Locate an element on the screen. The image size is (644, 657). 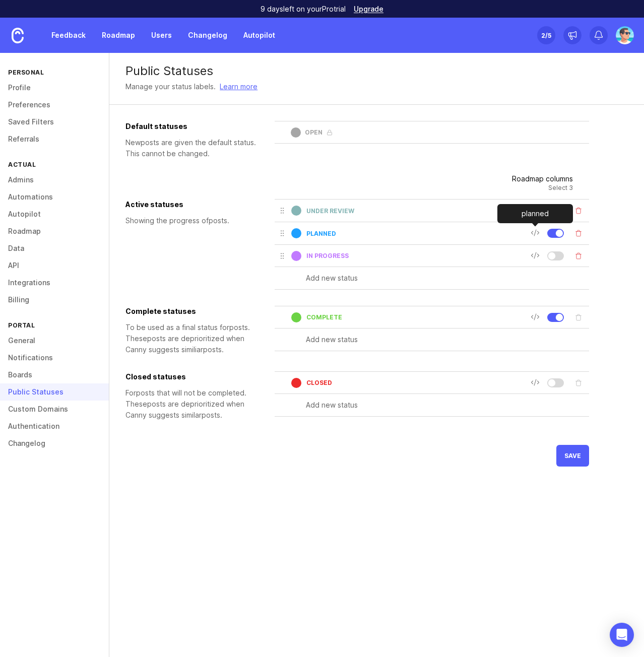
div: 2 /5 is located at coordinates (546, 36).